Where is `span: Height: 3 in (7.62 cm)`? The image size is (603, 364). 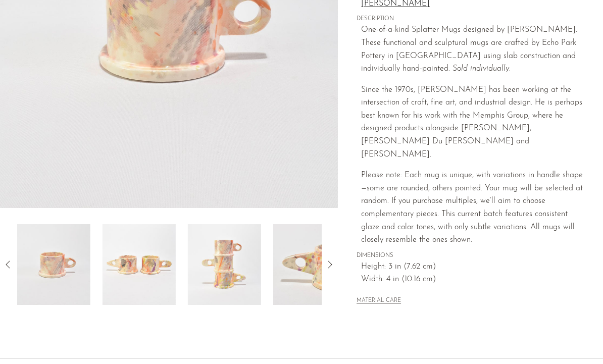 span: Height: 3 in (7.62 cm) is located at coordinates (472, 267).